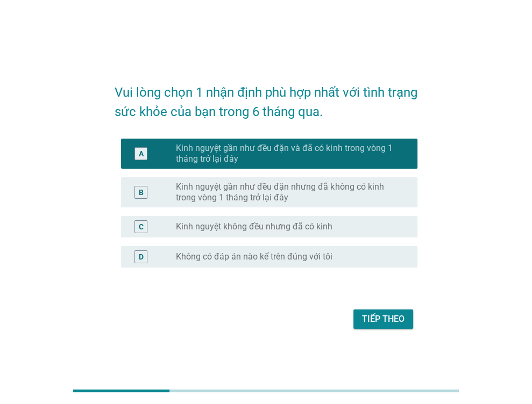 This screenshot has height=404, width=532. Describe the element at coordinates (383, 319) in the screenshot. I see `div: Tiếp theo` at that location.